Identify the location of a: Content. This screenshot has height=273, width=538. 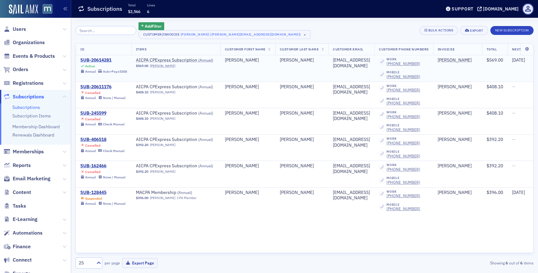
(17, 192).